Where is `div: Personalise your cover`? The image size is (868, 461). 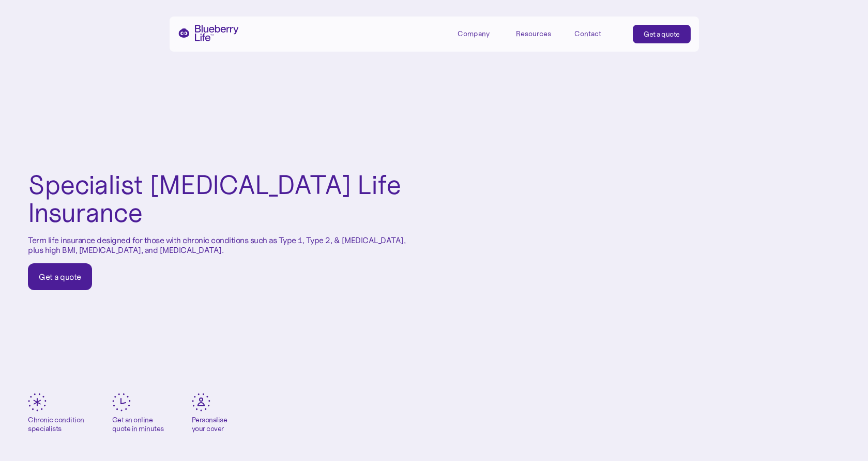
div: Personalise your cover is located at coordinates (209, 424).